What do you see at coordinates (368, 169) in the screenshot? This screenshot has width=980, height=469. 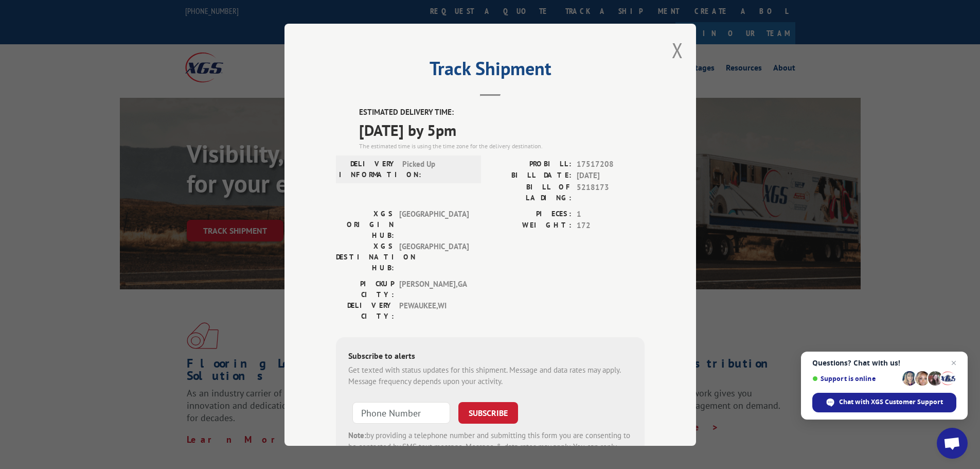 I see `label: DELIVERY INFORMATION:` at bounding box center [368, 169].